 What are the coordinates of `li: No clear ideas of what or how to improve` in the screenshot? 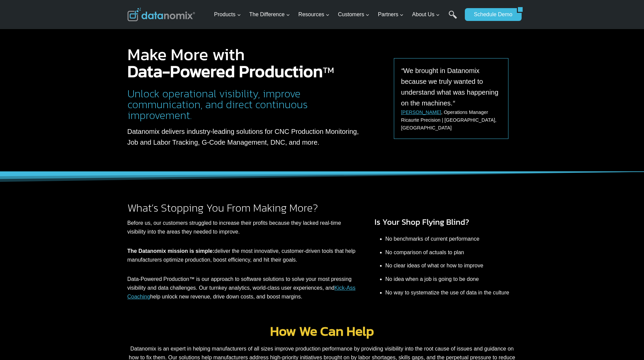 It's located at (451, 266).